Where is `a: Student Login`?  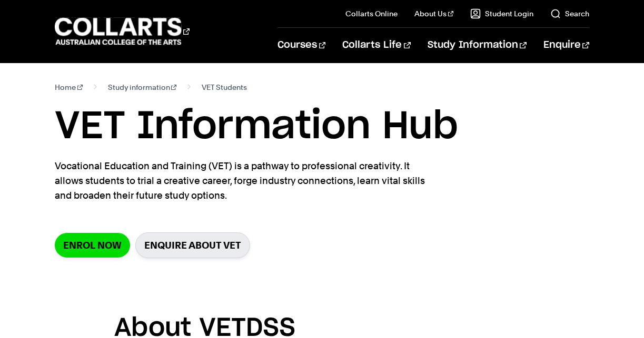
a: Student Login is located at coordinates (502, 14).